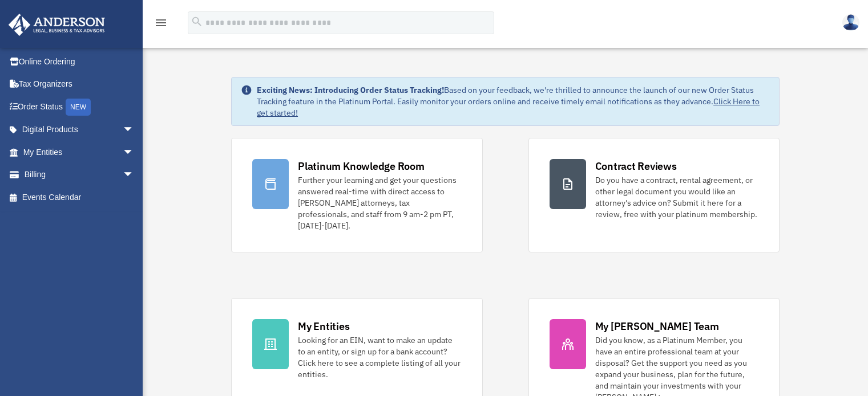 The image size is (868, 396). What do you see at coordinates (197, 22) in the screenshot?
I see `i: search` at bounding box center [197, 22].